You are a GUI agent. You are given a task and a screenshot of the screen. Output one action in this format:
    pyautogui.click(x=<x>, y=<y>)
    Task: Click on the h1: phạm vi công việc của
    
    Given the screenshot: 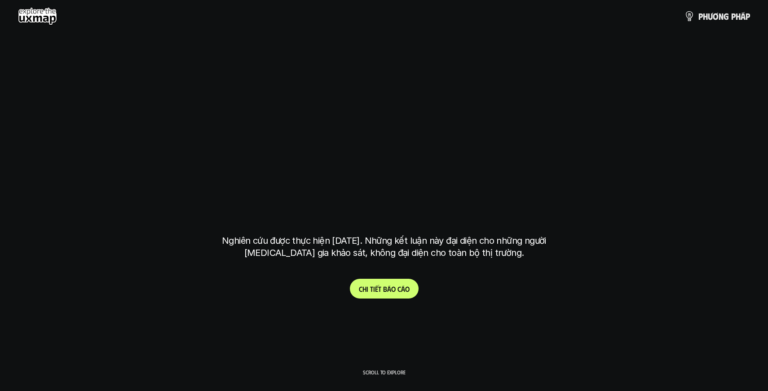 What is the action you would take?
    pyautogui.click(x=384, y=132)
    